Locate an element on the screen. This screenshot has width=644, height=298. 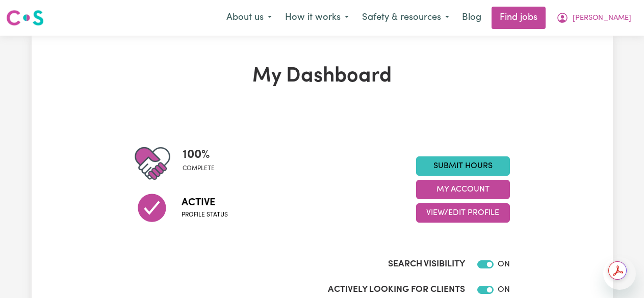
a: Submit Hours is located at coordinates (463, 167).